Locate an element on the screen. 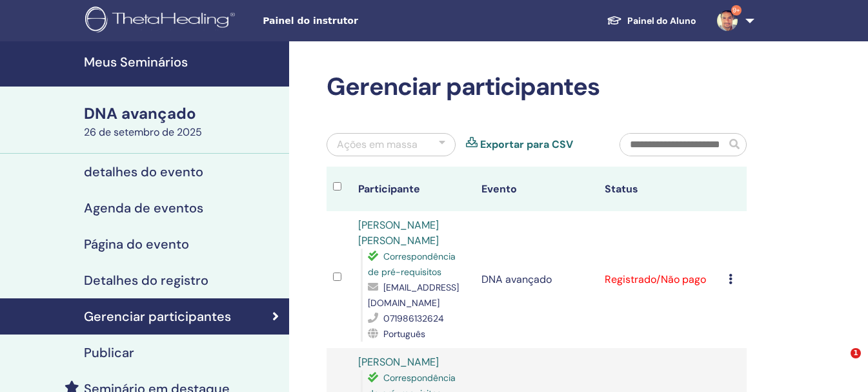  font: Meus Seminários is located at coordinates (136, 62).